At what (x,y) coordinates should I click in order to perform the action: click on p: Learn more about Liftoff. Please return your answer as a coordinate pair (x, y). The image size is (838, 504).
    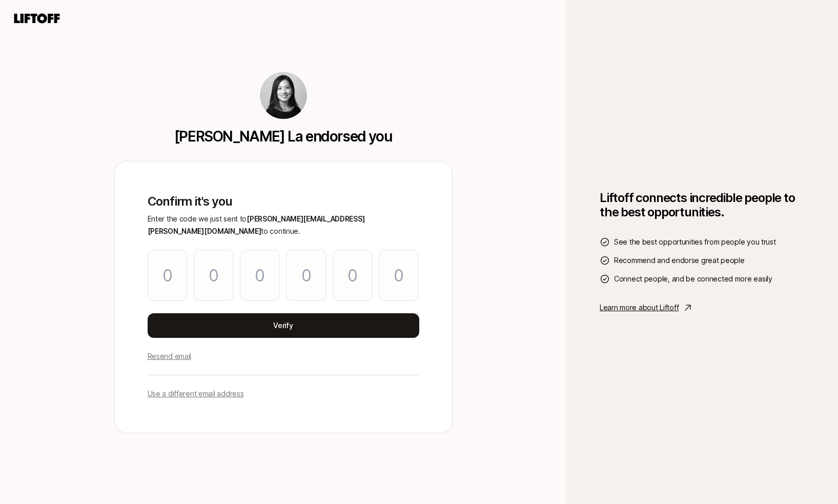
    Looking at the image, I should click on (639, 307).